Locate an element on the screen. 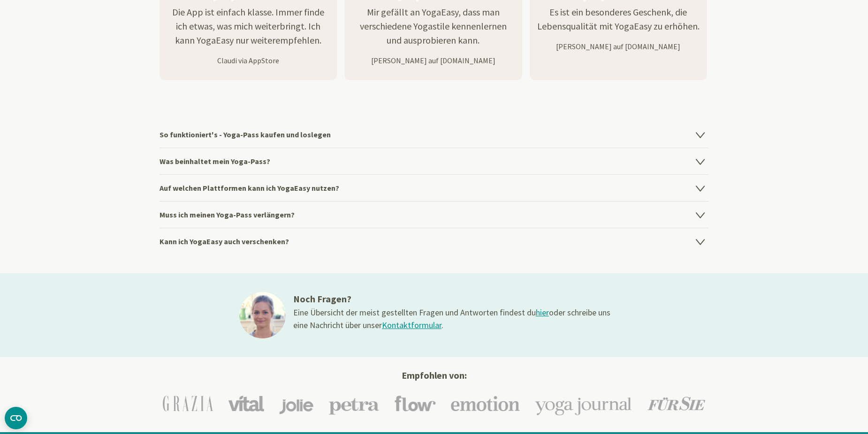  a: Kontaktformular is located at coordinates (411, 325).